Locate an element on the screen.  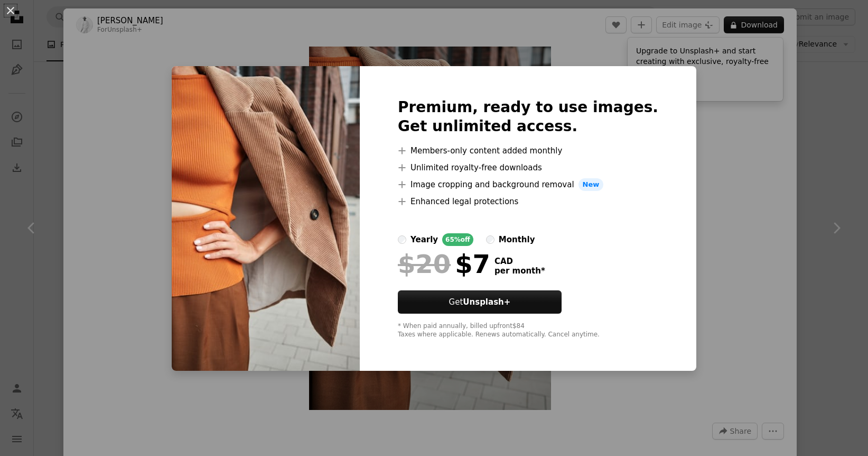
span: New is located at coordinates (591, 185).